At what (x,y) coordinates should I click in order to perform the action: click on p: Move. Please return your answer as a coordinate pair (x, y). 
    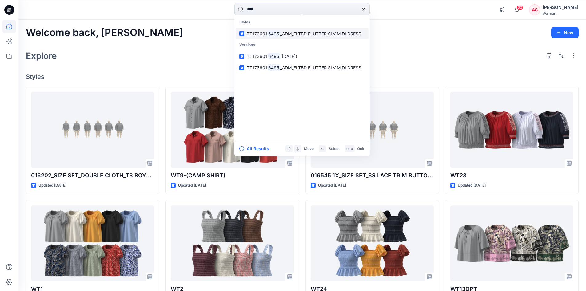
    Looking at the image, I should click on (309, 149).